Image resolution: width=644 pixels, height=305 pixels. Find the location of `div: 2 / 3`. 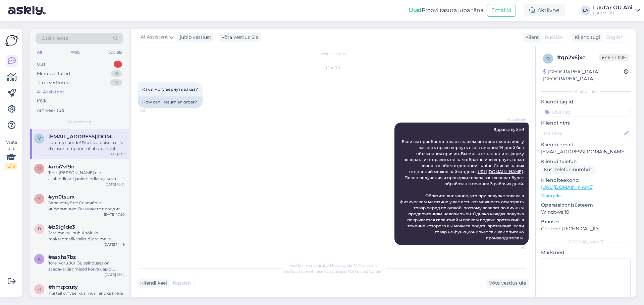

div: 2 / 3 is located at coordinates (12, 166).